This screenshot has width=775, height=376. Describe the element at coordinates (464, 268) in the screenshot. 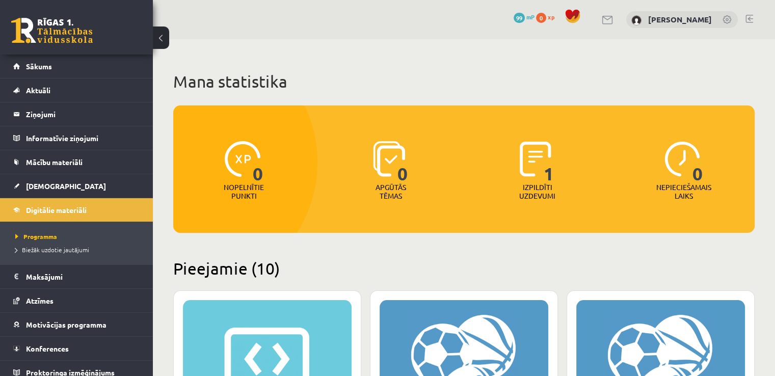

I see `h2: Pieejamie (10)` at that location.